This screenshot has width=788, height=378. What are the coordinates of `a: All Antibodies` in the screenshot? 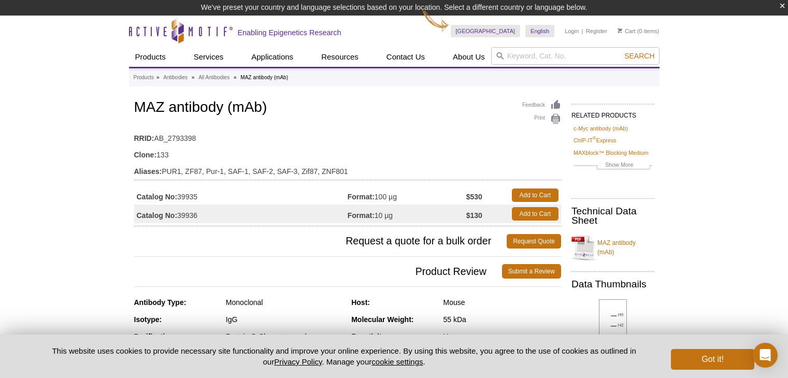 It's located at (214, 78).